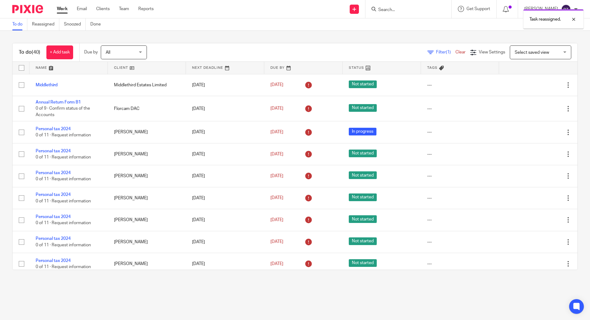 The image size is (590, 320). Describe the element at coordinates (36, 52) in the screenshot. I see `span: (40)` at that location.